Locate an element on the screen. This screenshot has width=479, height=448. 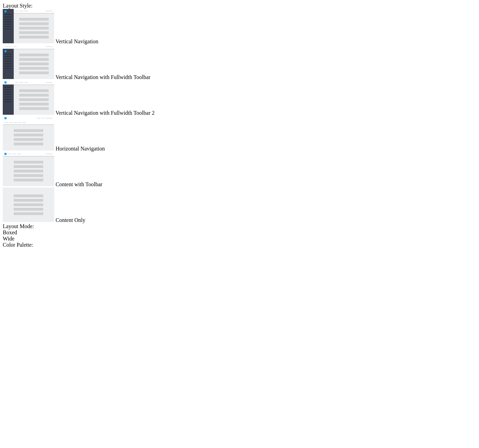
div: Wide is located at coordinates (240, 239).